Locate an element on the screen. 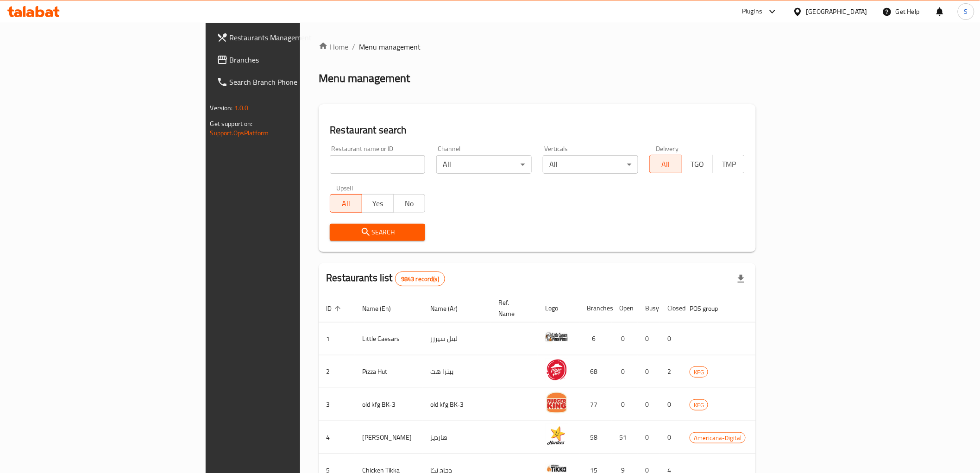  span: Americana-Digital is located at coordinates (718, 438).